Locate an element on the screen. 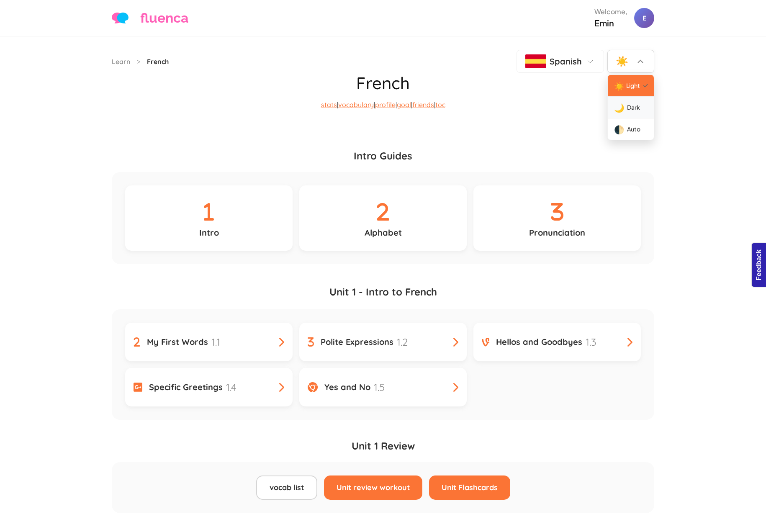 Image resolution: width=766 pixels, height=532 pixels. span: Dark is located at coordinates (634, 107).